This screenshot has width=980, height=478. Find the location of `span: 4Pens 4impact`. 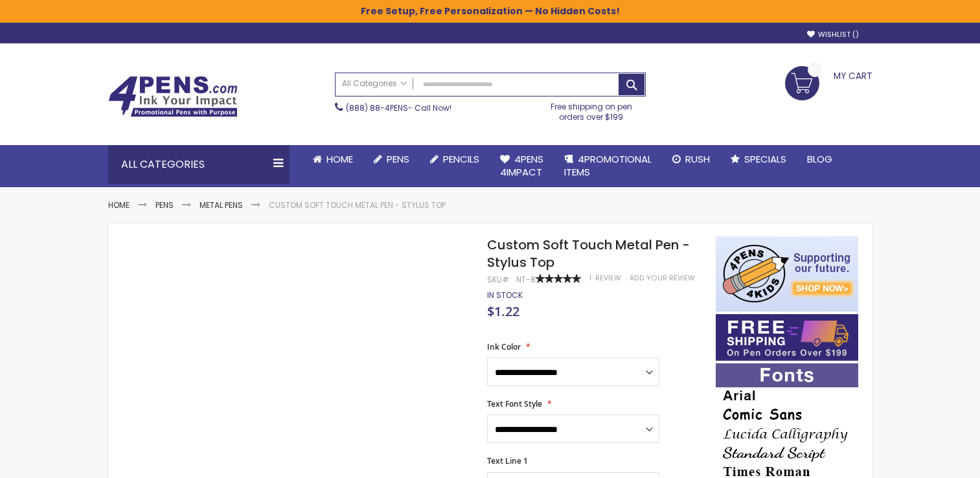

span: 4Pens 4impact is located at coordinates (521, 165).